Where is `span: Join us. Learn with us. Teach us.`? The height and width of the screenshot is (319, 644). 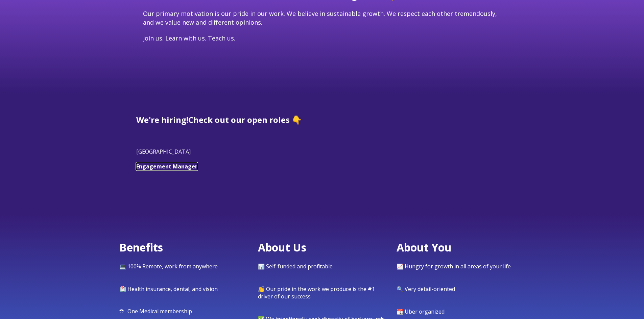 span: Join us. Learn with us. Teach us. is located at coordinates (189, 38).